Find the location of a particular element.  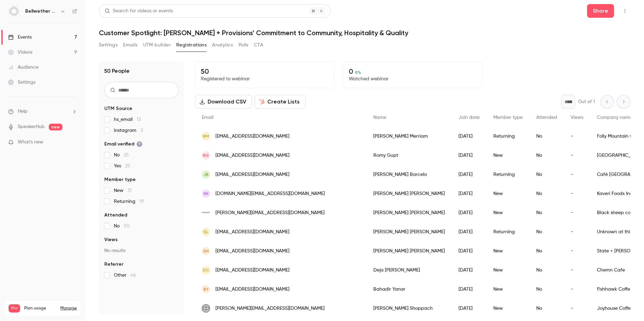

span: Name is located at coordinates (380, 117).